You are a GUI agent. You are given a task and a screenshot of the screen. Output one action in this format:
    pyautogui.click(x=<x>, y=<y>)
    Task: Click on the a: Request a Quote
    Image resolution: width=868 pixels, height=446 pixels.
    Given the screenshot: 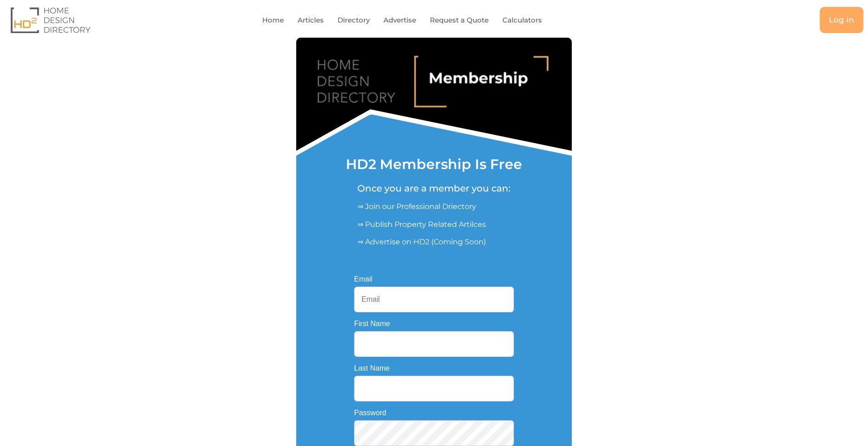 What is the action you would take?
    pyautogui.click(x=459, y=20)
    